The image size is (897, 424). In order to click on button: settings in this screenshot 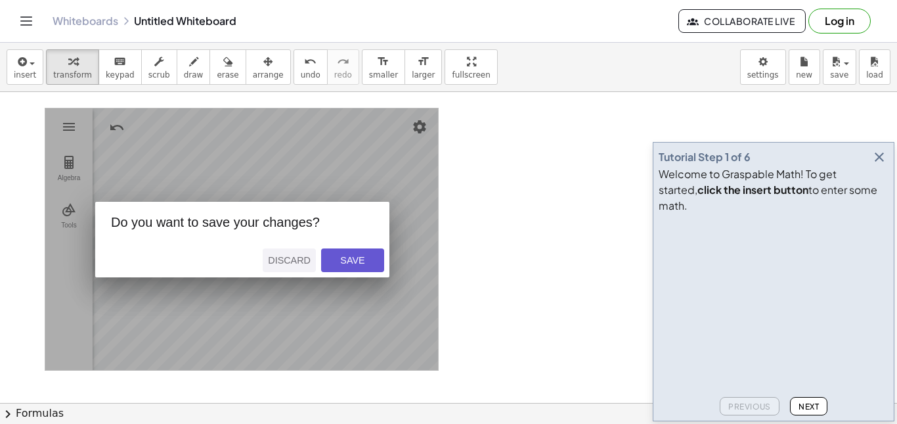, I will do `click(763, 67)`.